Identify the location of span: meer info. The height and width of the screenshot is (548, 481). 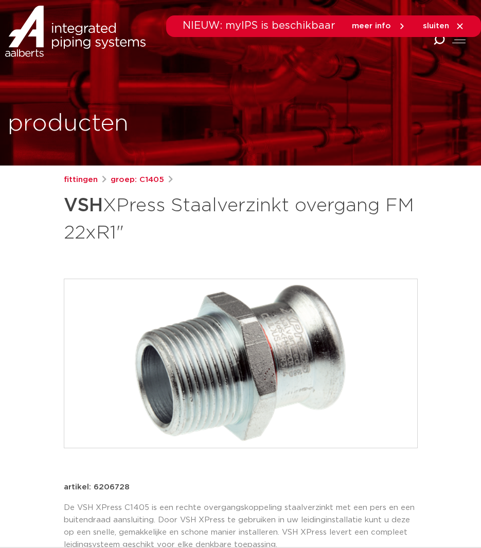
(371, 26).